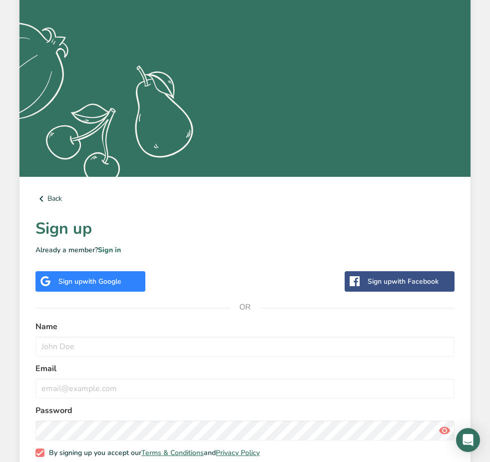 This screenshot has width=490, height=462. What do you see at coordinates (245, 411) in the screenshot?
I see `label: Password` at bounding box center [245, 411].